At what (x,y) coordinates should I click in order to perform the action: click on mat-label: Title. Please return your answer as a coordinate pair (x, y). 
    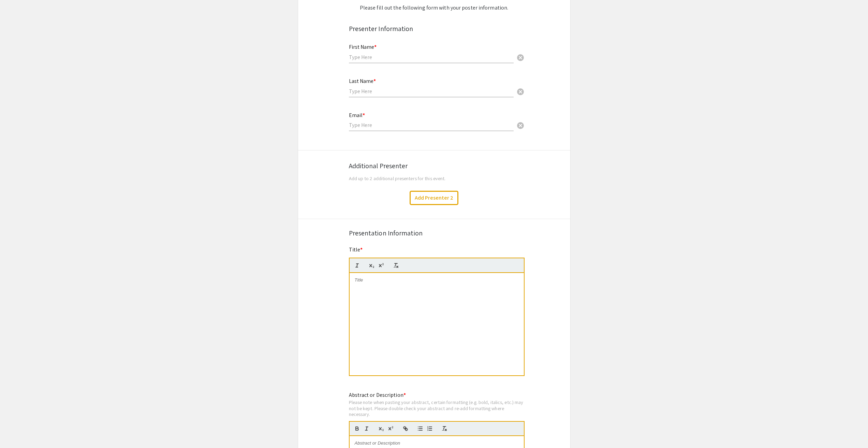
    Looking at the image, I should click on (356, 249).